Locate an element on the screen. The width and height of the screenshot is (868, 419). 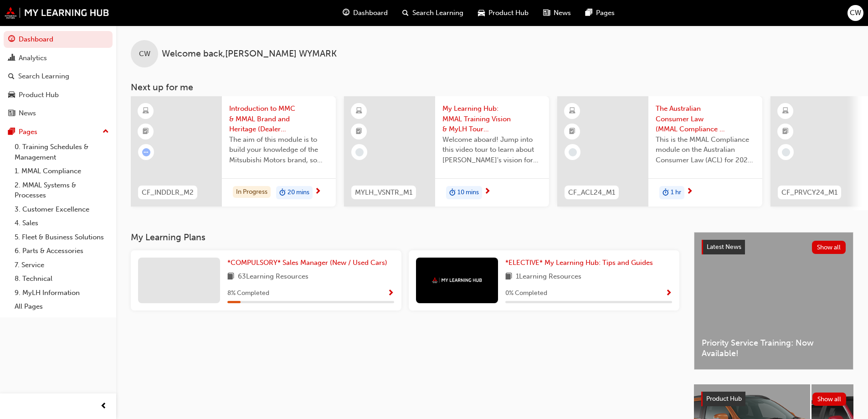
span: 8 % Completed is located at coordinates (248, 293).